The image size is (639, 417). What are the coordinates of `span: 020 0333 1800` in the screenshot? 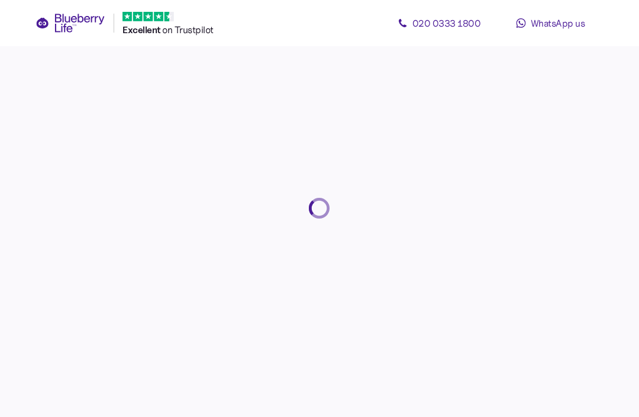 It's located at (447, 23).